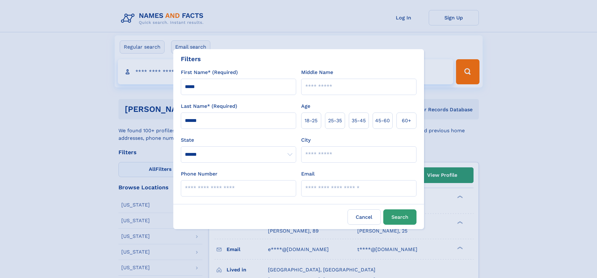  Describe the element at coordinates (199, 174) in the screenshot. I see `label: Phone Number` at that location.